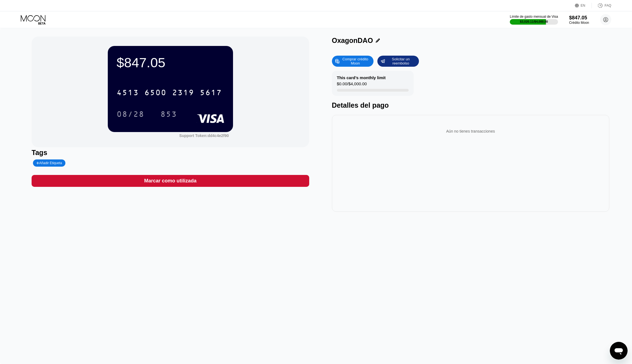  Describe the element at coordinates (579, 23) in the screenshot. I see `div: Crédito Moon` at that location.